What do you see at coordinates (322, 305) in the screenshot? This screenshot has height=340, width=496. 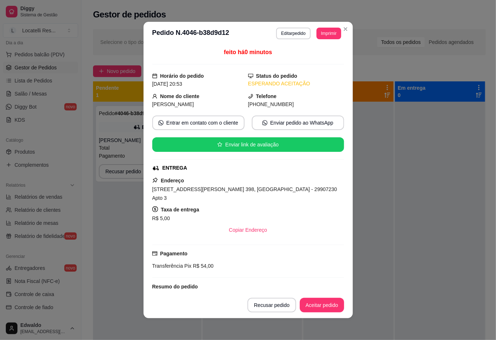 I see `button: Aceitar pedido` at bounding box center [322, 305].